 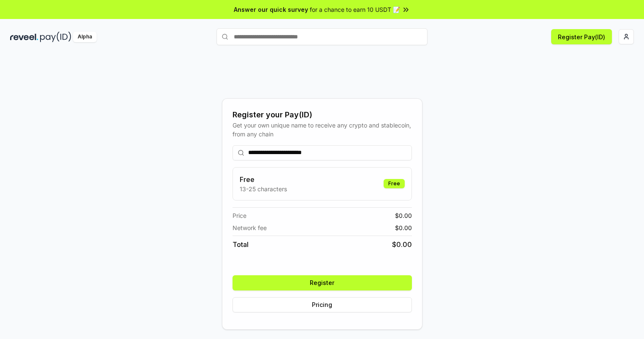 What do you see at coordinates (239, 215) in the screenshot?
I see `span: Price` at bounding box center [239, 215].